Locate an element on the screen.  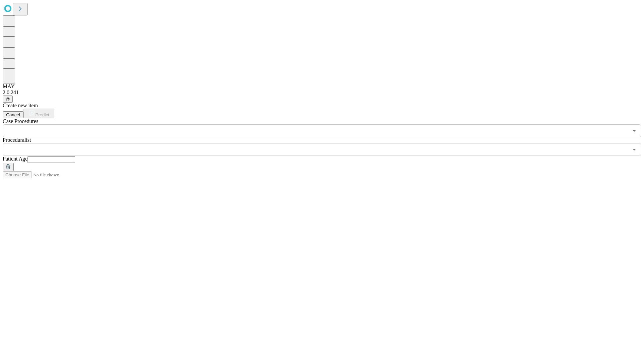
span: Create new item is located at coordinates (20, 105).